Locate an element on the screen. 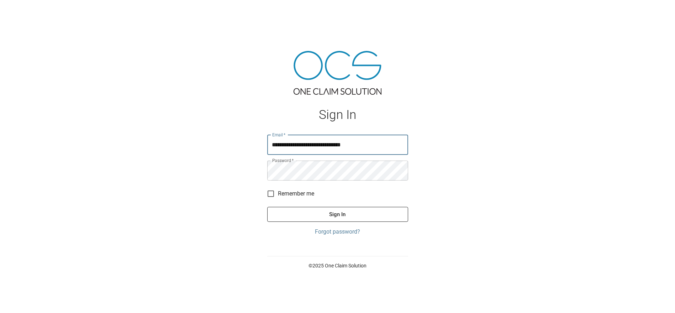 This screenshot has height=313, width=675. span: Remember me is located at coordinates (296, 194).